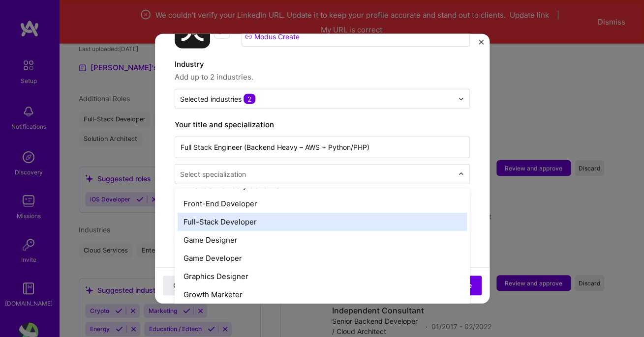 Image resolution: width=644 pixels, height=337 pixels. I want to click on div: Growth Marketer, so click(322, 294).